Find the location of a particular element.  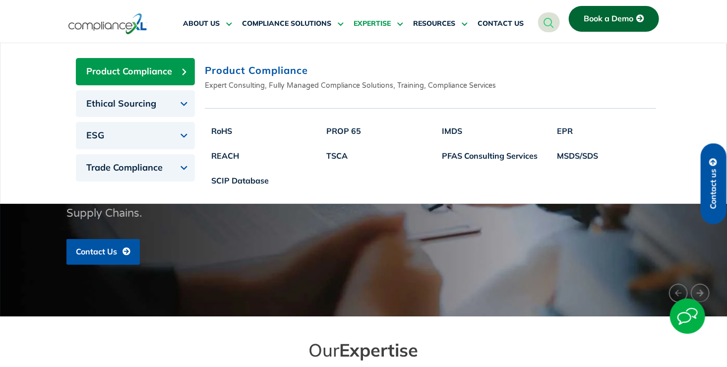

a: Book a Demo is located at coordinates (614, 19).